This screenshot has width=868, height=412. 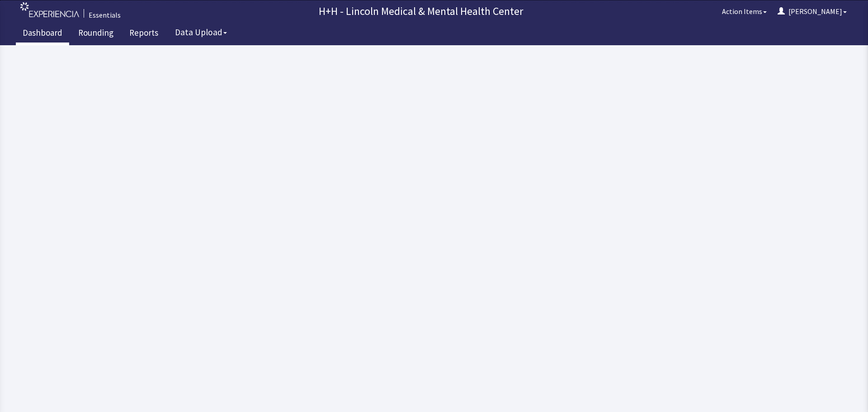 What do you see at coordinates (144, 34) in the screenshot?
I see `a: Reports` at bounding box center [144, 34].